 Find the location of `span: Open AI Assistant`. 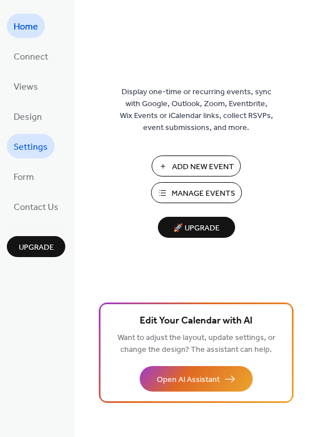

span: Open AI Assistant is located at coordinates (188, 380).